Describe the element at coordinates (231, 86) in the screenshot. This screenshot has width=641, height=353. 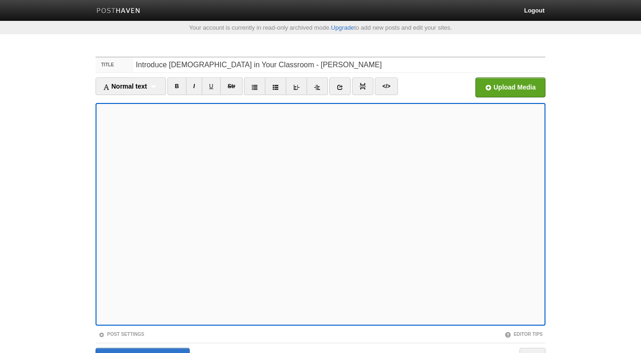
I see `a: Str` at that location.